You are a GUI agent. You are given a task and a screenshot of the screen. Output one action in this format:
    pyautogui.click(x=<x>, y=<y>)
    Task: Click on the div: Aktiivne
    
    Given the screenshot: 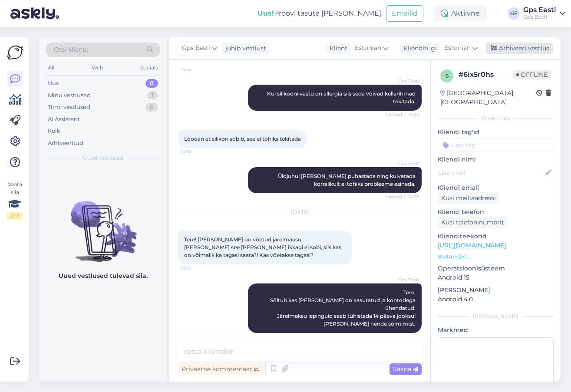 What is the action you would take?
    pyautogui.click(x=460, y=13)
    